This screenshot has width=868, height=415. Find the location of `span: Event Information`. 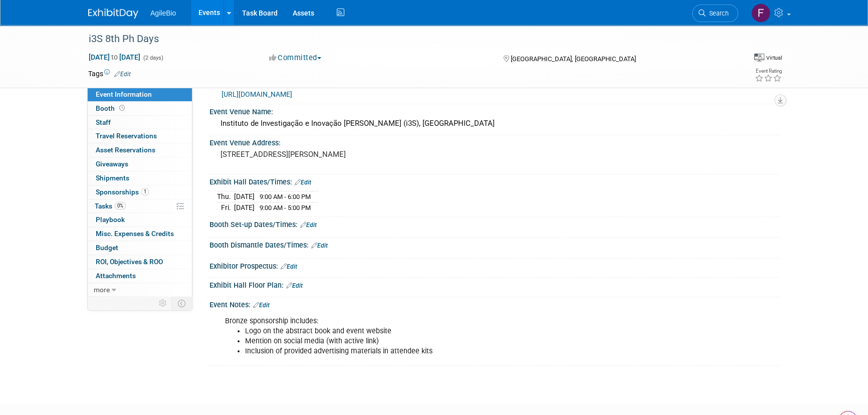

span: Event Information is located at coordinates (124, 95).